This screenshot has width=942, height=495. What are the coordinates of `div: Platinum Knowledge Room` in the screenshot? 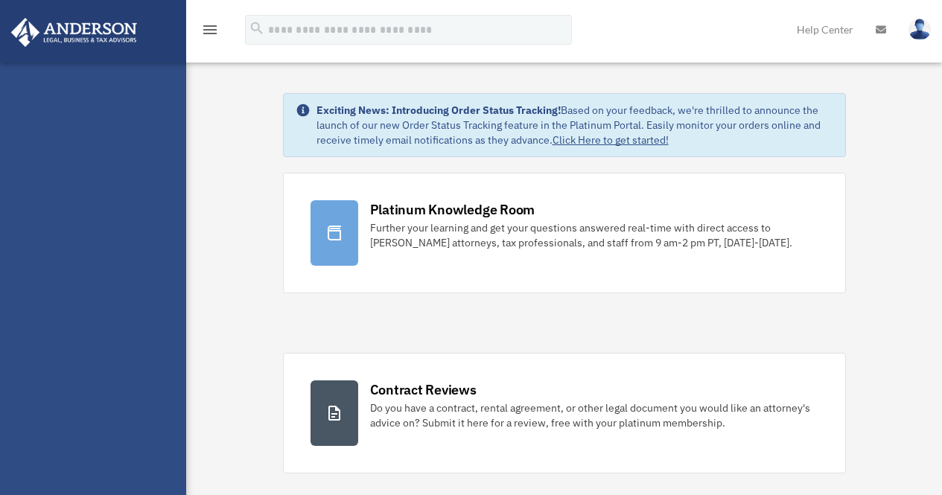 It's located at (453, 209).